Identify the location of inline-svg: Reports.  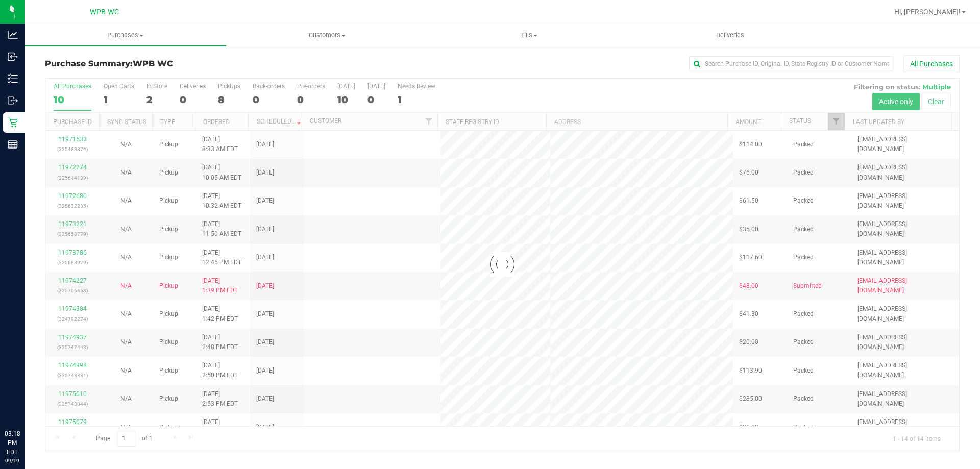
(13, 144).